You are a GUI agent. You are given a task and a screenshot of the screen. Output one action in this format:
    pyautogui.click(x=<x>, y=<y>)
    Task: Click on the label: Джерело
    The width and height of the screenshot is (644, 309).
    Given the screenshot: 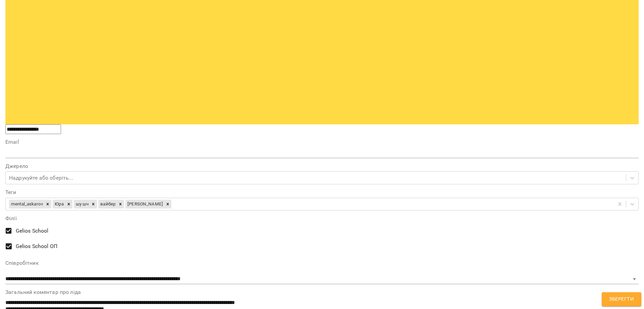 What is the action you would take?
    pyautogui.click(x=322, y=166)
    